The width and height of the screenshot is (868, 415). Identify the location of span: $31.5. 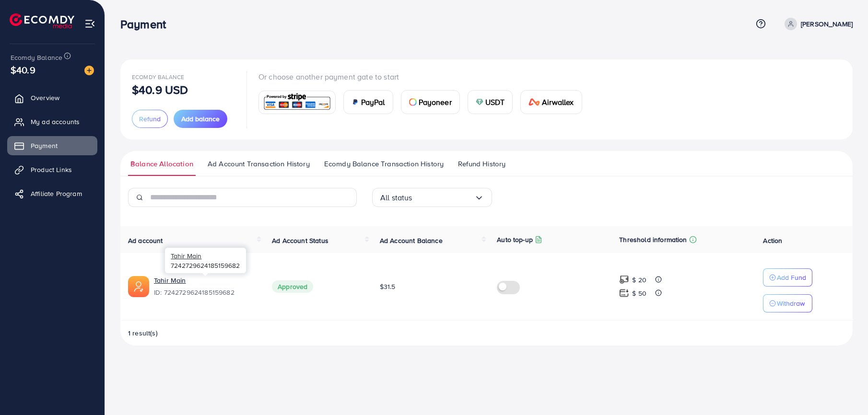
(387, 287).